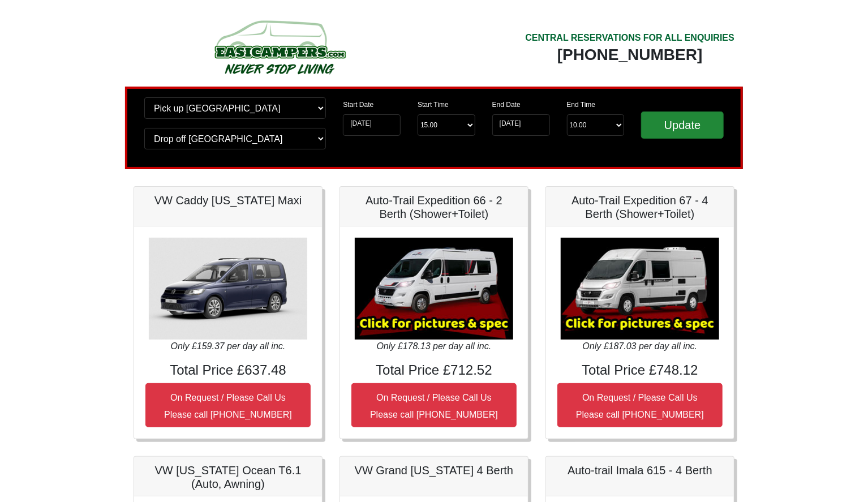 The image size is (868, 502). Describe the element at coordinates (434, 207) in the screenshot. I see `h5: Auto-Trail Expedition 66 - 2 Berth (Shower+Toilet)` at that location.